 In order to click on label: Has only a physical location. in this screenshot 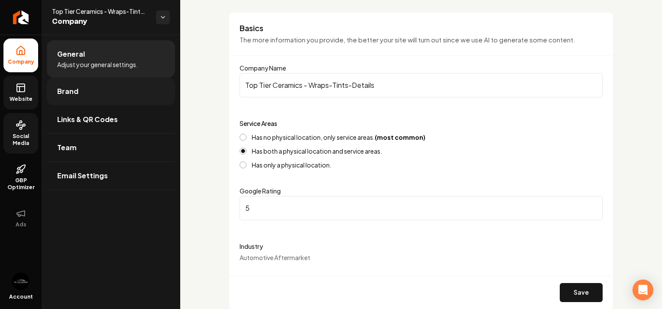, I will do `click(291, 165)`.